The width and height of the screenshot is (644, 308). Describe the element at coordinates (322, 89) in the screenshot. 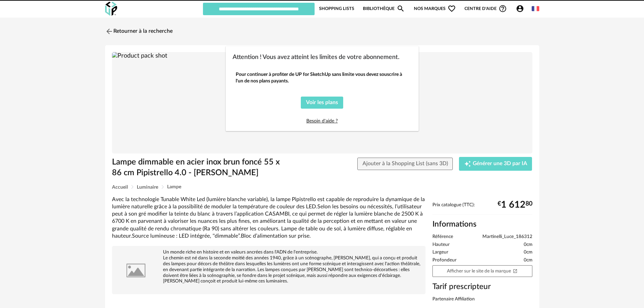

I see `div: dialog` at that location.